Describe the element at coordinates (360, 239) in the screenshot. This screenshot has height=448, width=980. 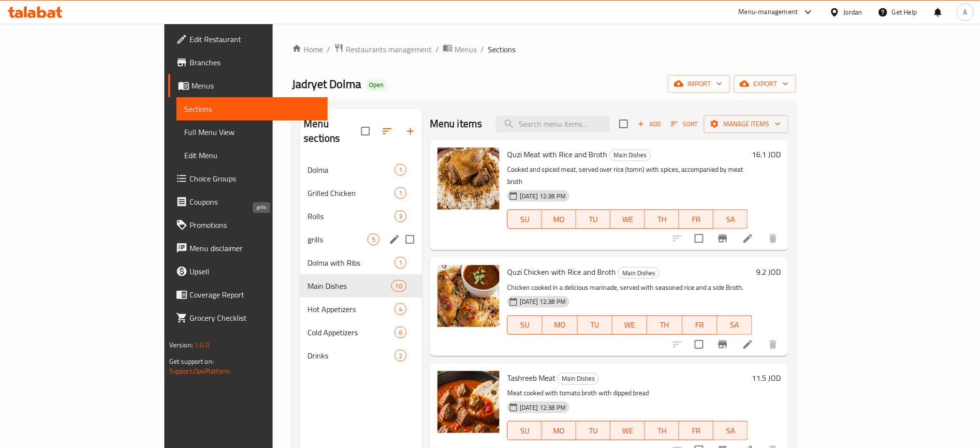
I see `div: grills5edit` at that location.